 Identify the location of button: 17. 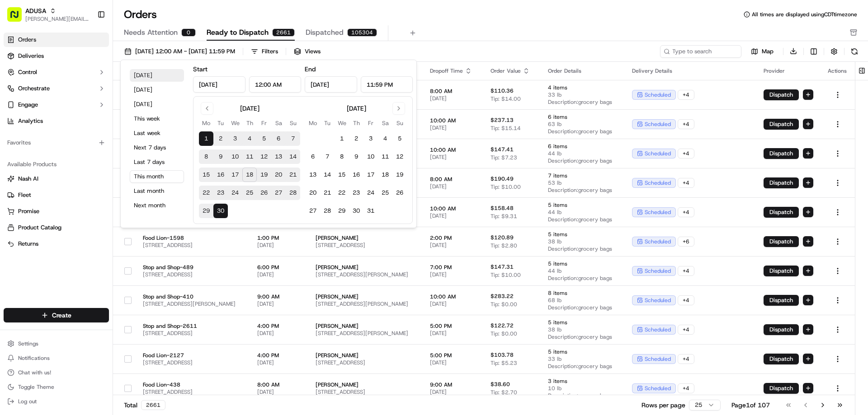
(371, 175).